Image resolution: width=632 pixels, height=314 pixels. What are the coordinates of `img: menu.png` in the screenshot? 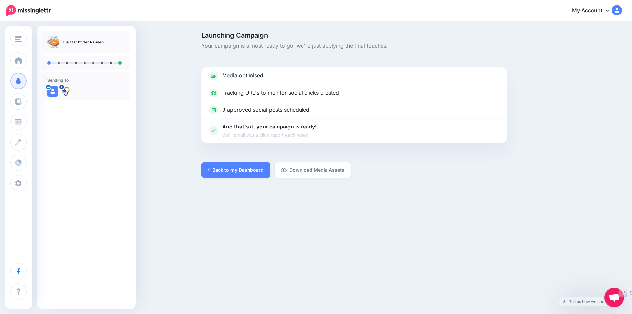 It's located at (18, 39).